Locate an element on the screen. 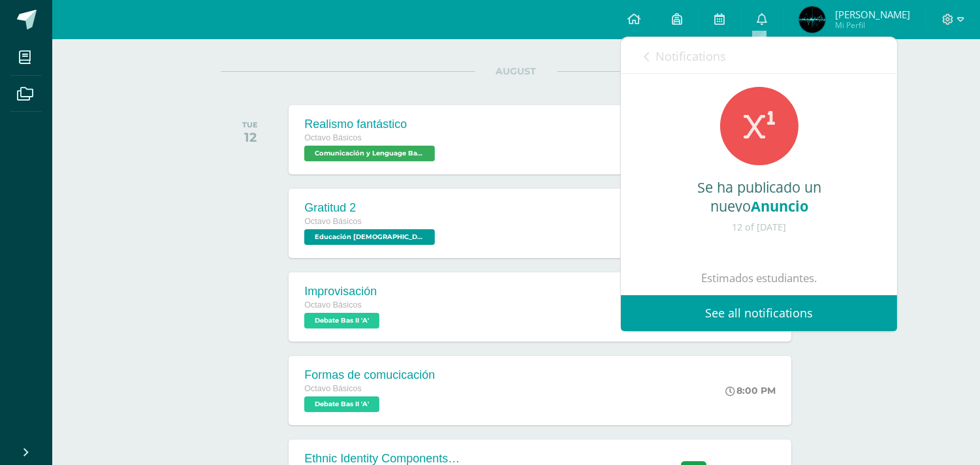 The width and height of the screenshot is (980, 465). a: See all notifications is located at coordinates (759, 313).